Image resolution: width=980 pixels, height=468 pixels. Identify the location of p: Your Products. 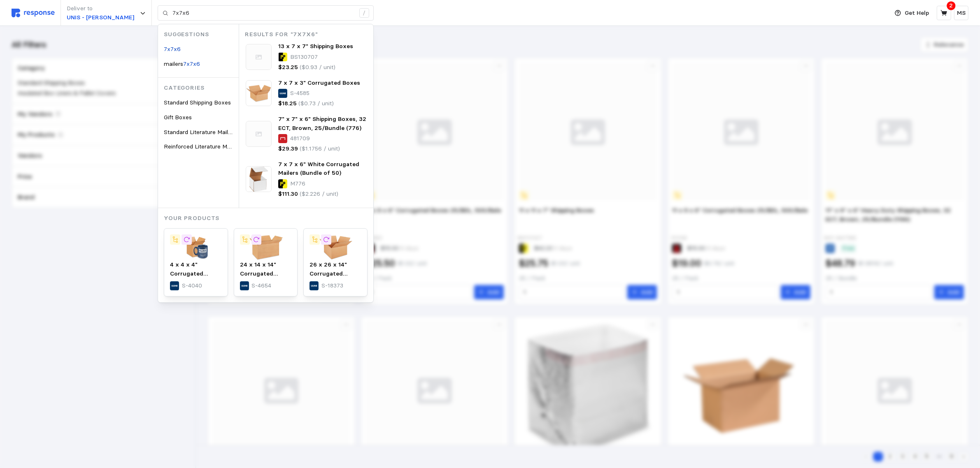
(269, 219).